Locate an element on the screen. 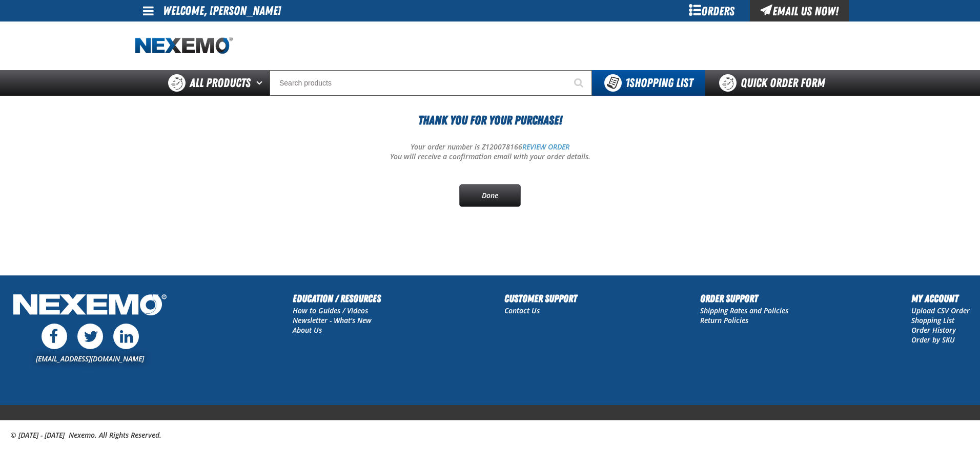  span: All Products is located at coordinates (220, 83).